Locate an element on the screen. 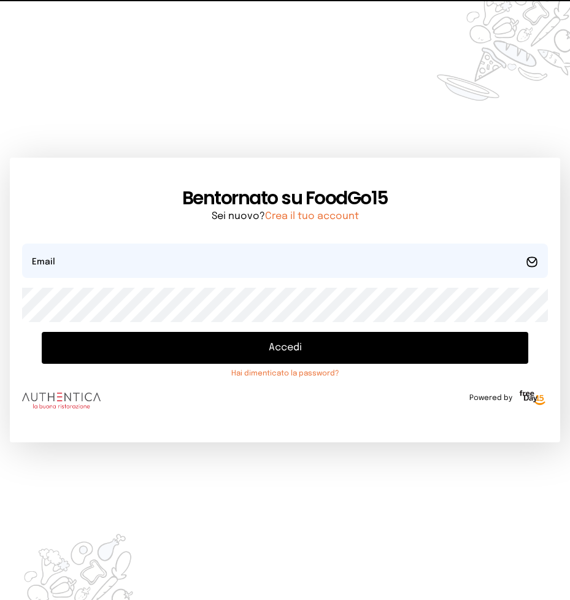  span: Powered by is located at coordinates (490, 398).